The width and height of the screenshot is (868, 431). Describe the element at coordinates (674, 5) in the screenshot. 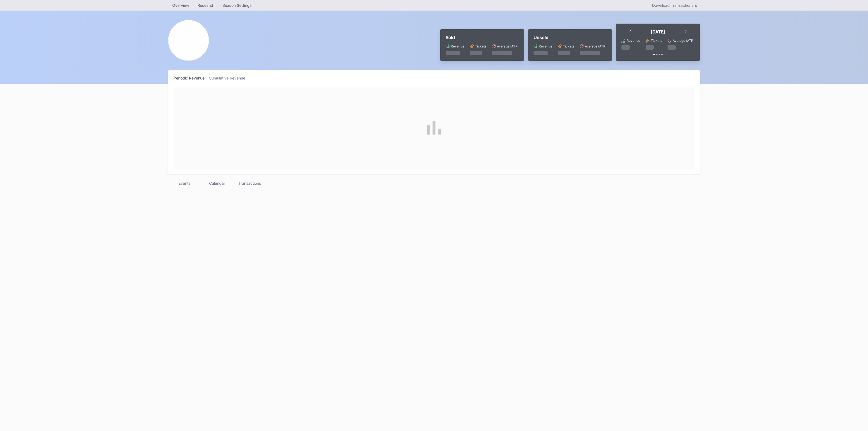

I see `div: Download Transactions` at that location.